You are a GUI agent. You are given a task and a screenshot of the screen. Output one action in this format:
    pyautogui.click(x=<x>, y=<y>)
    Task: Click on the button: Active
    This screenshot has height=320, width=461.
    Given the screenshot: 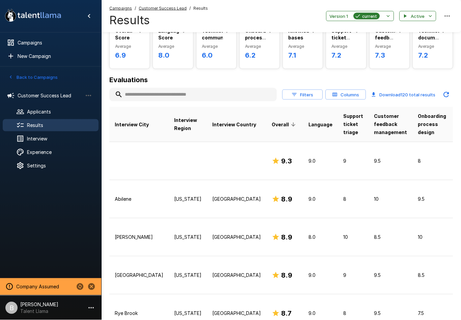 What is the action you would take?
    pyautogui.click(x=417, y=16)
    